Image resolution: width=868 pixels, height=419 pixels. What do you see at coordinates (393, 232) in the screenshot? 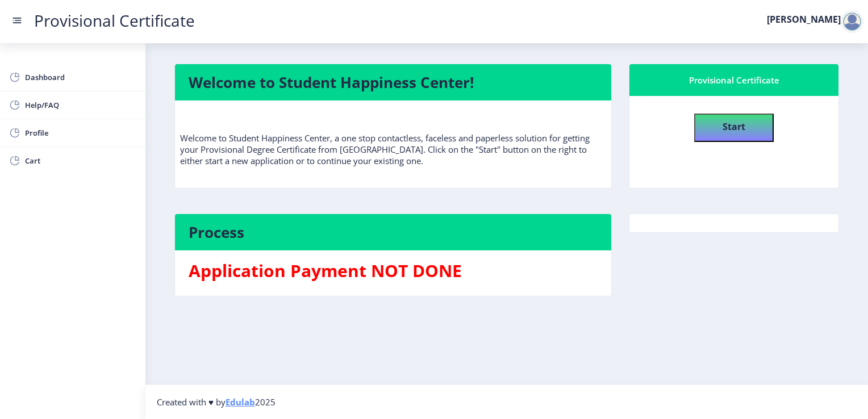
I see `h4: Process` at bounding box center [393, 232].